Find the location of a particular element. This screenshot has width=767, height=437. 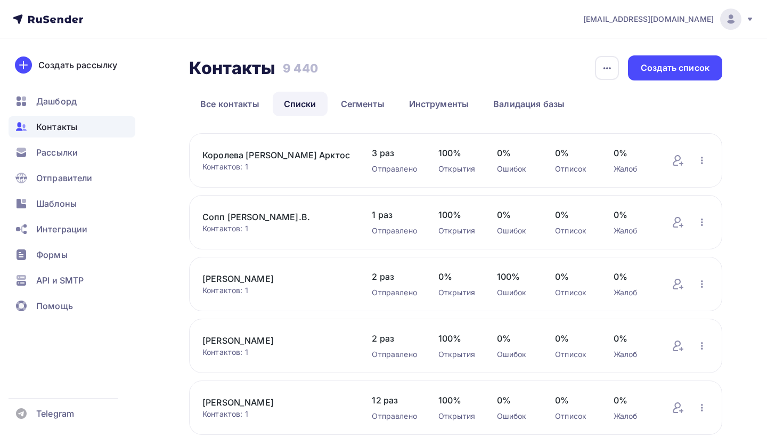

span: Отправители is located at coordinates (64, 178).